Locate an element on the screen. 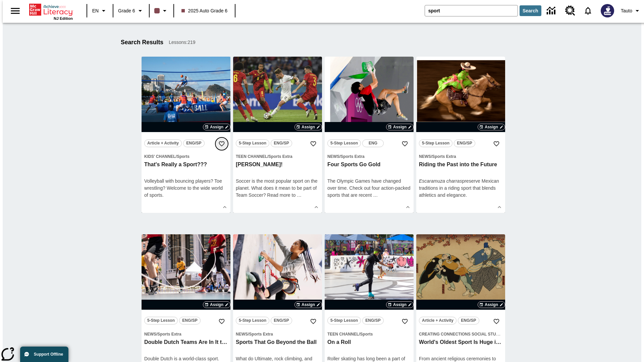 This screenshot has width=644, height=362. span: ENG is located at coordinates (373, 143).